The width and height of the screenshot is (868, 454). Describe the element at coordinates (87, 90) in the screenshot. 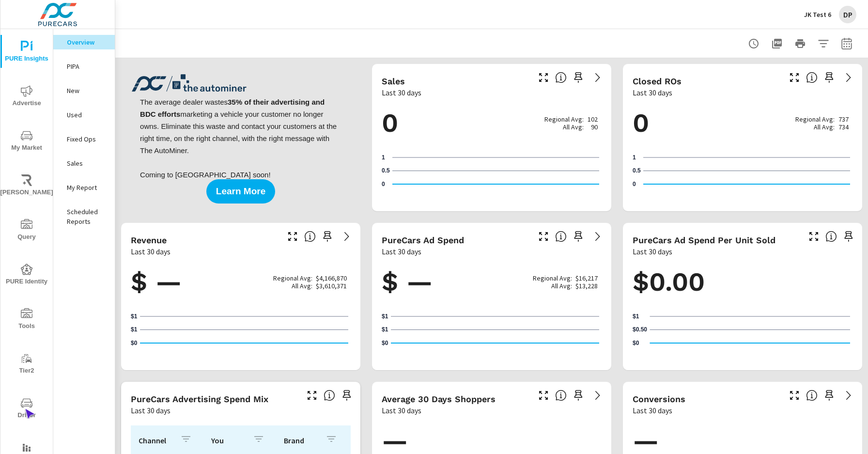

I see `p: New` at that location.